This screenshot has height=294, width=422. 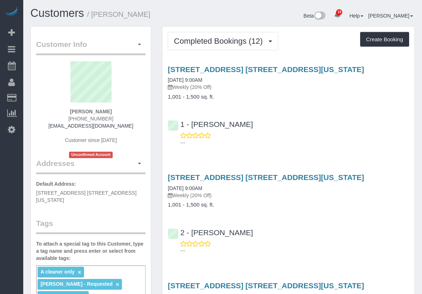 What do you see at coordinates (339, 12) in the screenshot?
I see `span: 19` at bounding box center [339, 12].